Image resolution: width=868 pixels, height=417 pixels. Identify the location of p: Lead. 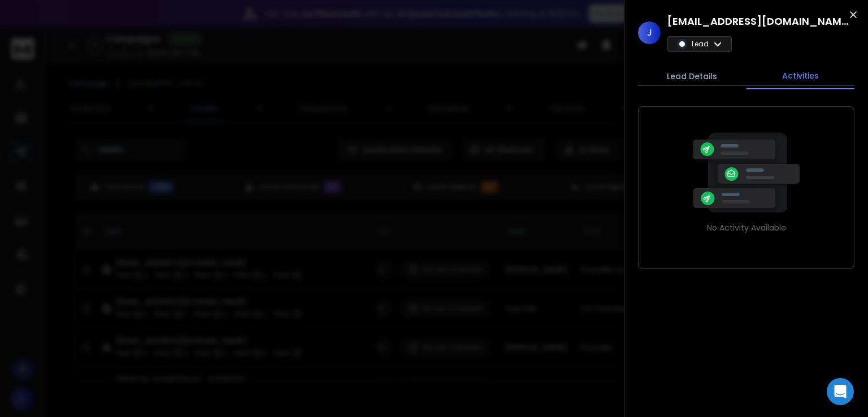
(700, 44).